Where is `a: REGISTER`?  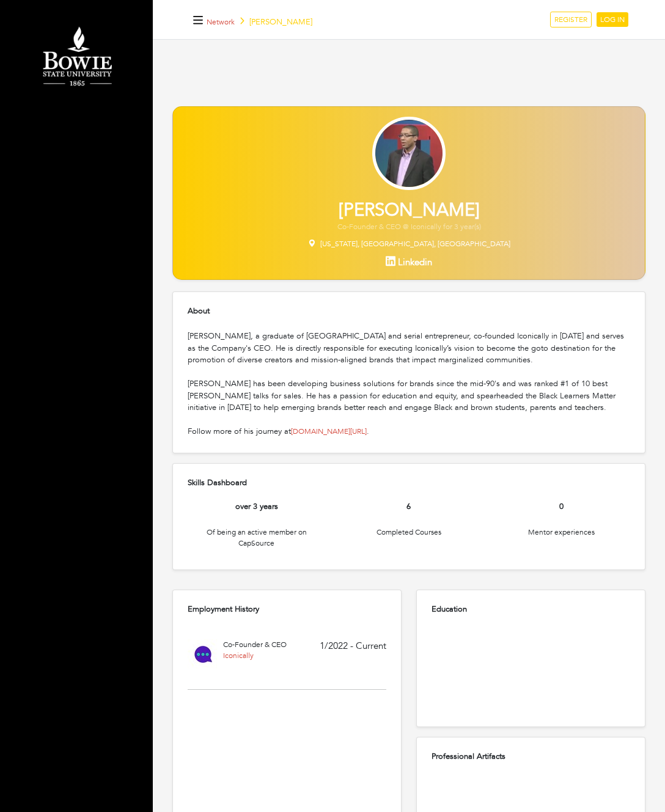 a: REGISTER is located at coordinates (571, 19).